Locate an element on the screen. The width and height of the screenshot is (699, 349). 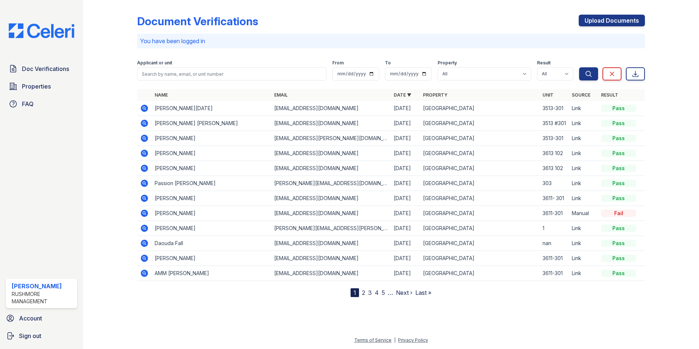
a: Account is located at coordinates (41, 318).